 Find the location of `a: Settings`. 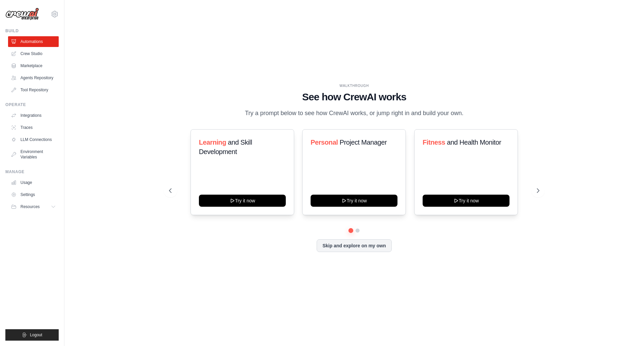

a: Settings is located at coordinates (33, 195).